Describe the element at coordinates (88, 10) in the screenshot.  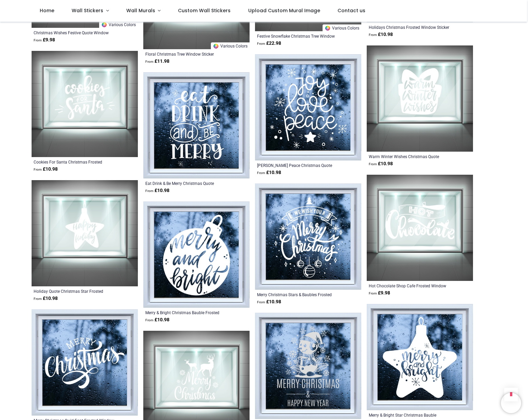
I see `span: Wall Stickers` at that location.